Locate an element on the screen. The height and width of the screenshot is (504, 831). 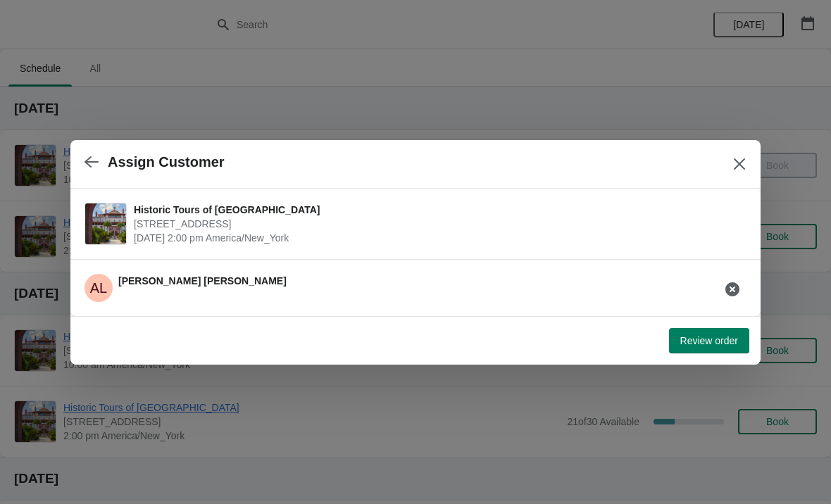
img: Historic Tours of Flagler College | 74 King Street, St. Augustine, FL, USA | October 1 | 2:00 pm ... is located at coordinates (106, 224).